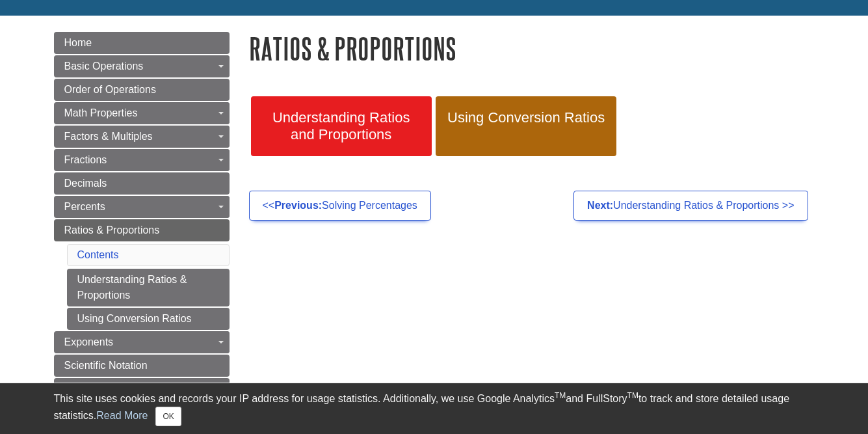 This screenshot has height=434, width=868. What do you see at coordinates (141, 389) in the screenshot?
I see `a: Averages` at bounding box center [141, 389].